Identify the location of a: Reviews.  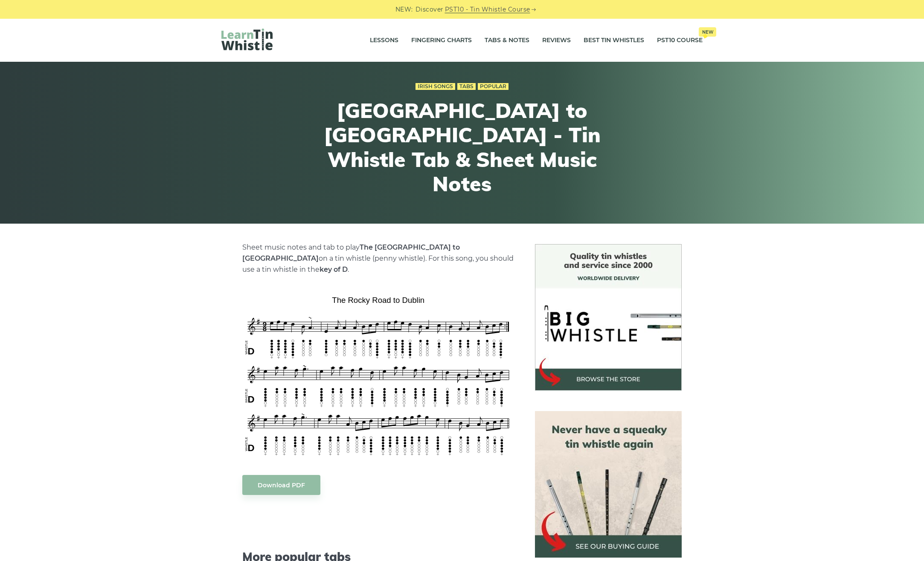
(556, 41).